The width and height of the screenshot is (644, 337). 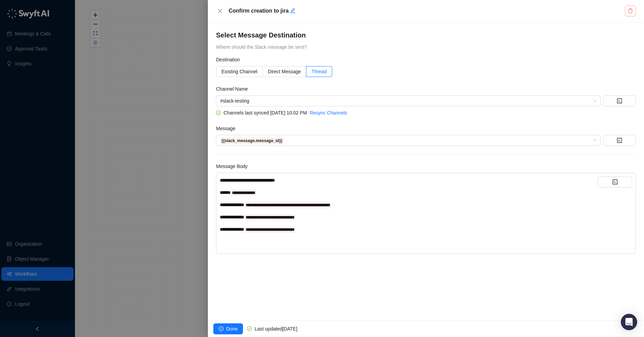 I want to click on button: Done, so click(x=228, y=330).